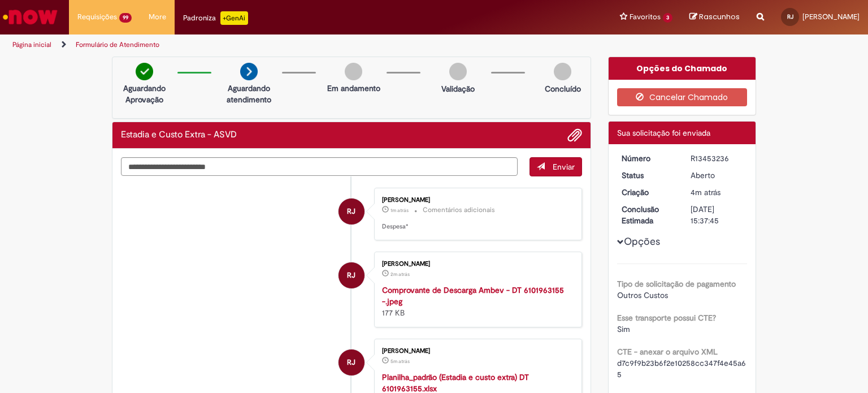 The image size is (868, 393). What do you see at coordinates (716, 158) in the screenshot?
I see `div: R13453236` at bounding box center [716, 158].